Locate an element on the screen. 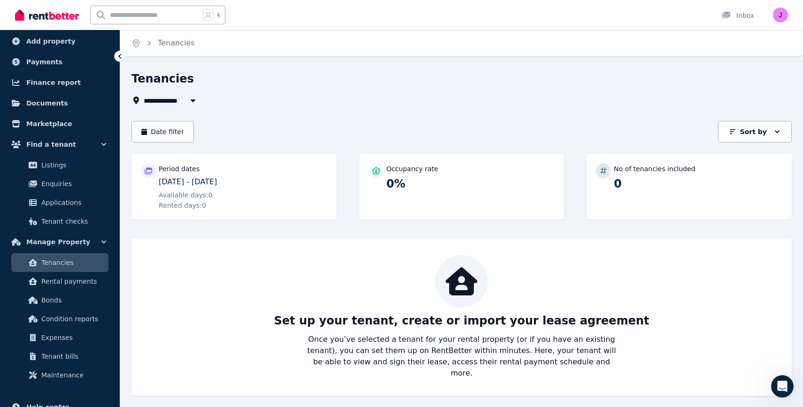  a: Tenant checks is located at coordinates (60, 222).